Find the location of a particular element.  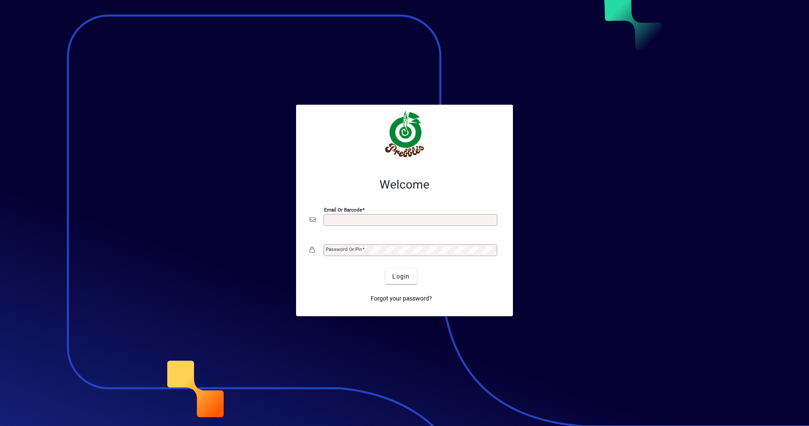

span: Forgot your password? is located at coordinates (401, 298).